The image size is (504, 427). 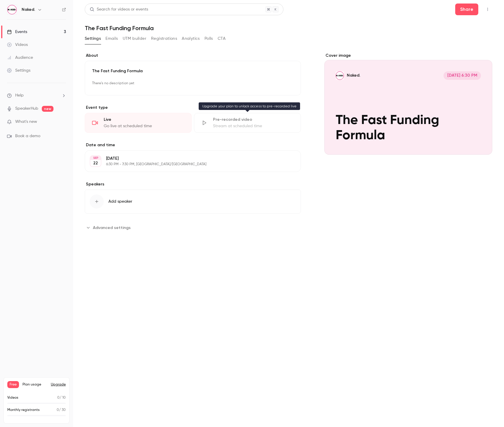 What do you see at coordinates (17, 32) in the screenshot?
I see `div: Events` at bounding box center [17, 32].